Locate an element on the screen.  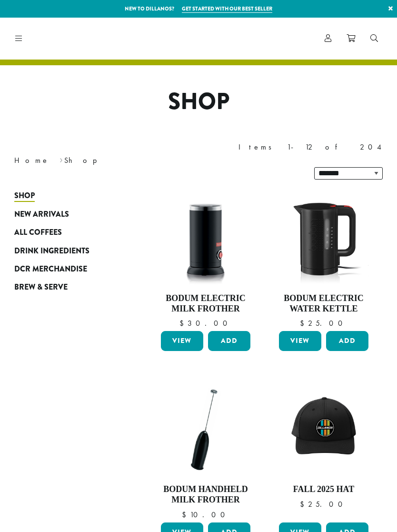
nav: Breadcrumb is located at coordinates (99, 160).